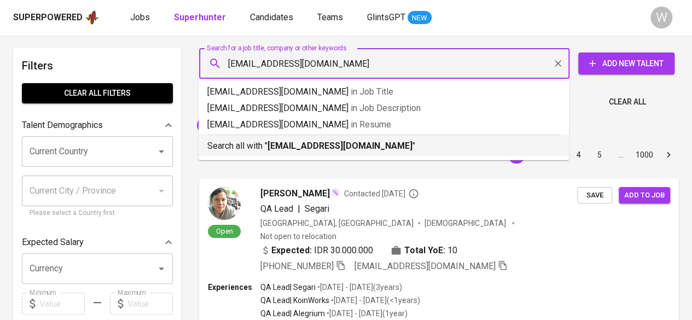 The height and width of the screenshot is (320, 692). Describe the element at coordinates (234, 287) in the screenshot. I see `p: Experiences` at that location.